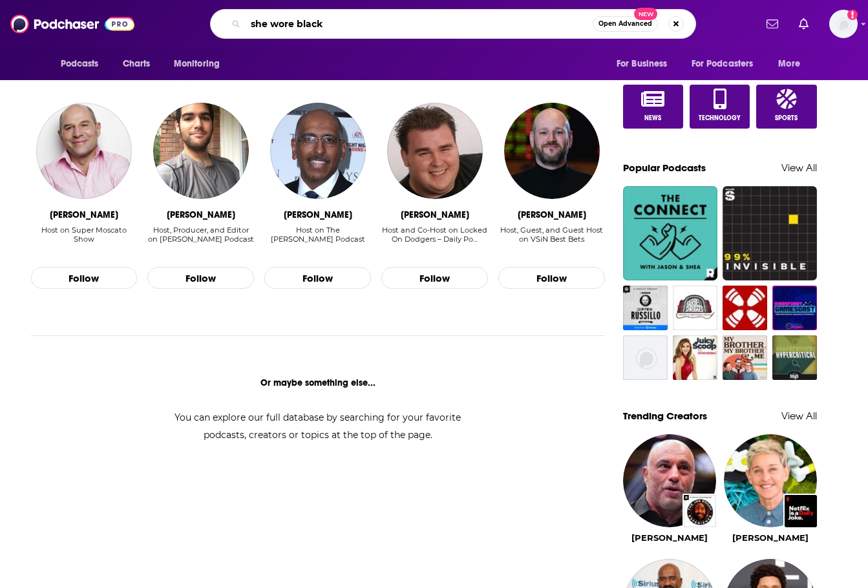 The width and height of the screenshot is (868, 588). What do you see at coordinates (719, 118) in the screenshot?
I see `span: Technology` at bounding box center [719, 118].